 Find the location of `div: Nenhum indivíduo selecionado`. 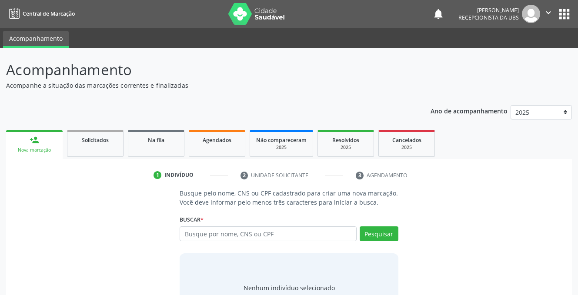

div: Nenhum indivíduo selecionado is located at coordinates (289, 288).